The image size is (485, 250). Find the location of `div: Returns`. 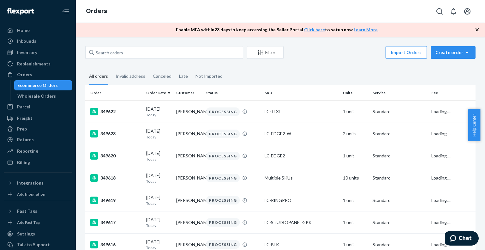

div: Returns is located at coordinates (25, 140).